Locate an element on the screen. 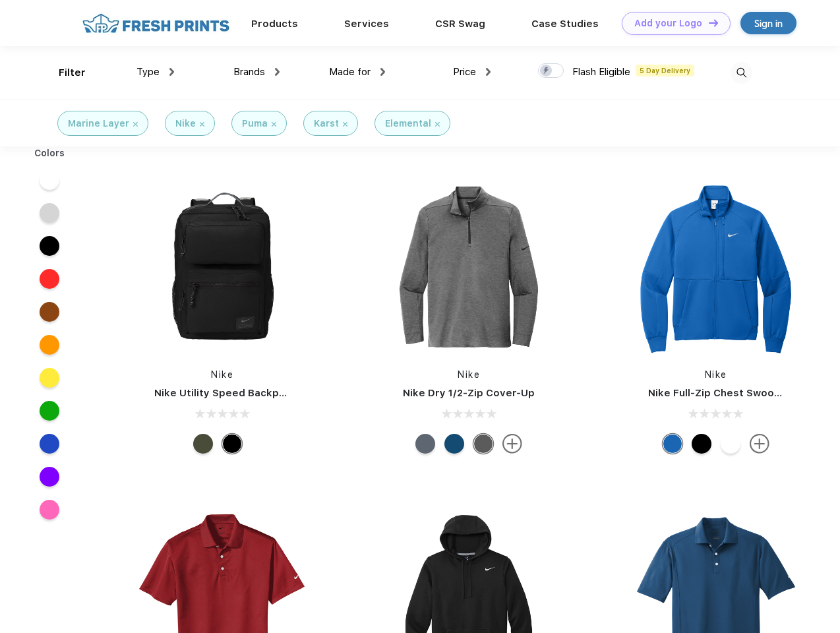 The height and width of the screenshot is (633, 840). a: Nike Full-Zip Chest Swoosh Jacket is located at coordinates (736, 393).